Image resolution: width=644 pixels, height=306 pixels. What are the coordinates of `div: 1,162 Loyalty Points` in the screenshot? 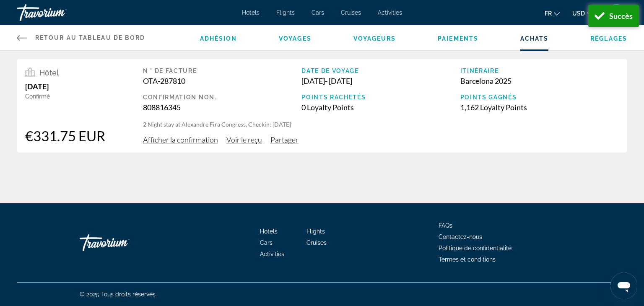 It's located at (540, 107).